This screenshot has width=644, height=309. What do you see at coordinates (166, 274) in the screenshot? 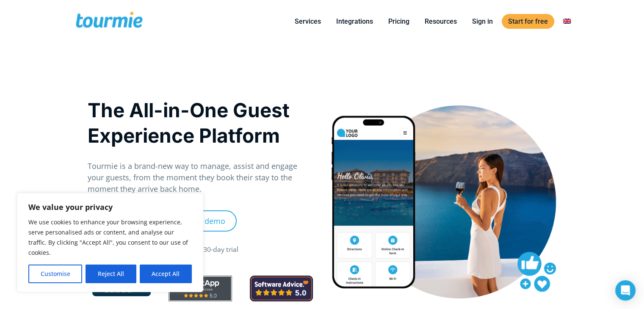
I see `button: Accept All` at bounding box center [166, 274].